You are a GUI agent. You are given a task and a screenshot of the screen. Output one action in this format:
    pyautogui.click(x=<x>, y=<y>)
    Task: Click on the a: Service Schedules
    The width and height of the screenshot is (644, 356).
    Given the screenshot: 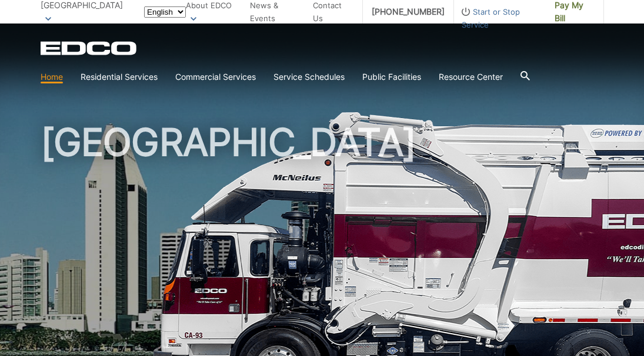 What is the action you would take?
    pyautogui.click(x=309, y=77)
    